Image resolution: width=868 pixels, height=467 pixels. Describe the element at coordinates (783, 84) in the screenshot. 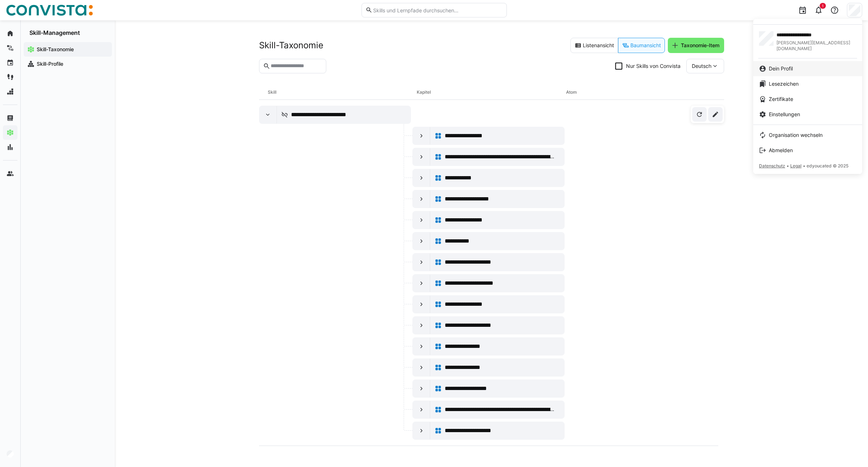

I see `span: Lesezeichen` at that location.